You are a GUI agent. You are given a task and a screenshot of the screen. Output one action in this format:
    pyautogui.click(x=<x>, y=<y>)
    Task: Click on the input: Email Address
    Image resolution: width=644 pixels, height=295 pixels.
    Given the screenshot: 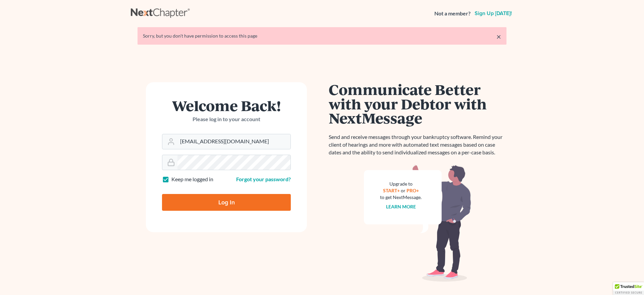 What is the action you would take?
    pyautogui.click(x=234, y=142)
    